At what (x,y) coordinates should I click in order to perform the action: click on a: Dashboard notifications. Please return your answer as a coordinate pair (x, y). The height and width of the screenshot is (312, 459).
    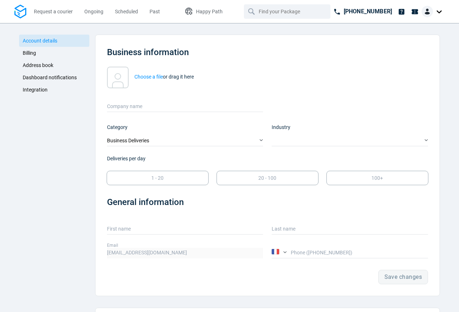
    Looking at the image, I should click on (54, 77).